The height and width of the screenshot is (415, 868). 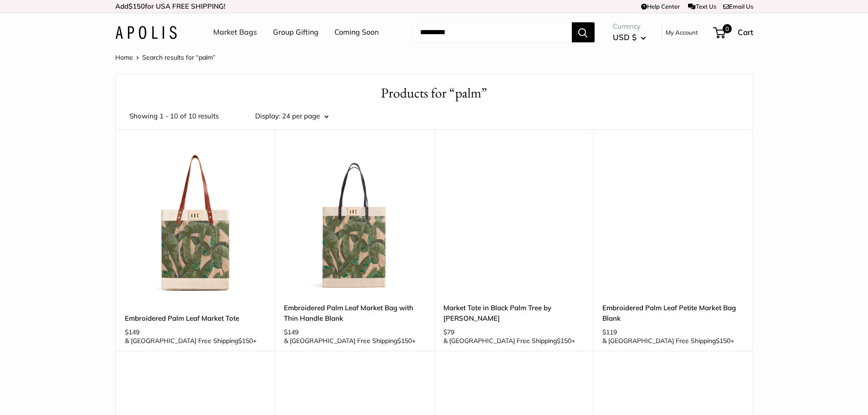 What do you see at coordinates (515, 223) in the screenshot?
I see `a: Market Tote in Black Palm Tree by Amy LogsdonMarket Tote in Black Palm Tree by Amy Logsdon` at bounding box center [515, 223].